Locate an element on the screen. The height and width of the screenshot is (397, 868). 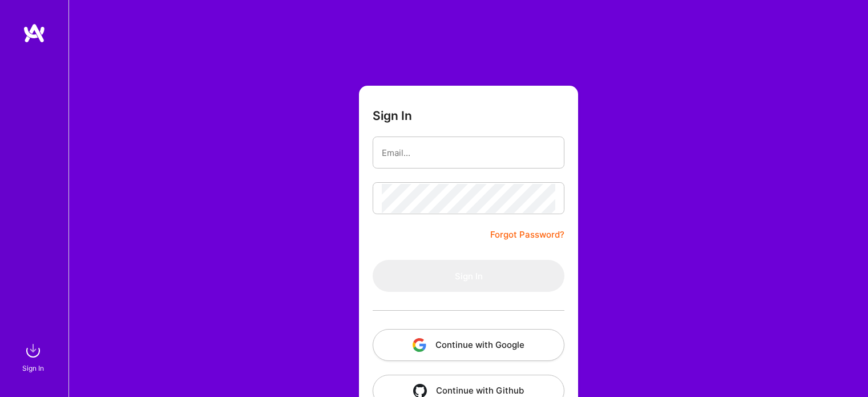
h3: Sign In is located at coordinates (392, 115).